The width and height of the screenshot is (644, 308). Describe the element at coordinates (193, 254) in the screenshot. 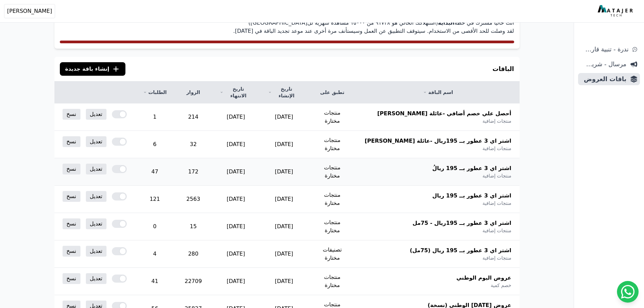

I see `td: 280` at that location.